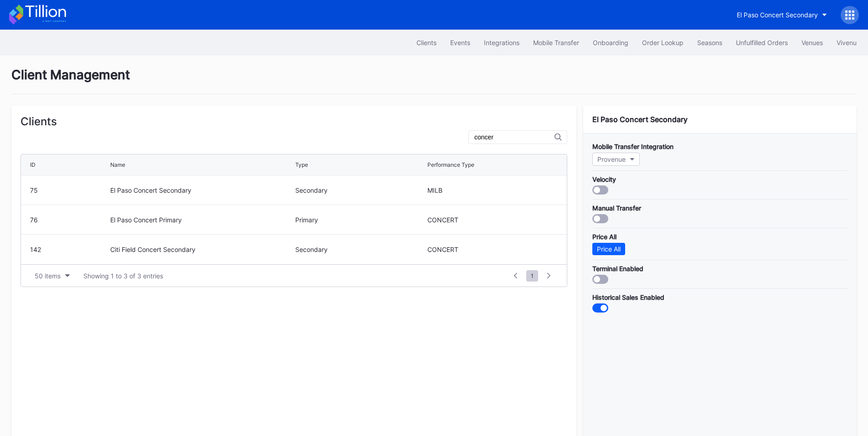  Describe the element at coordinates (69, 219) in the screenshot. I see `div: 76` at that location.